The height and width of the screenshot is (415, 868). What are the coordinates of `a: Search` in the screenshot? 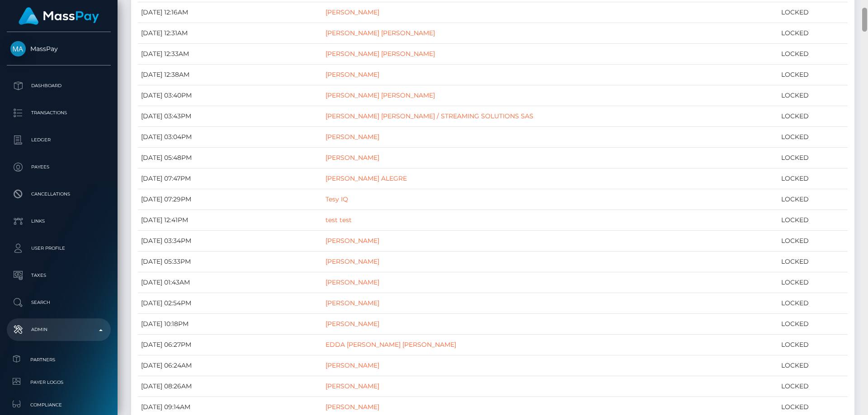 It's located at (59, 303).